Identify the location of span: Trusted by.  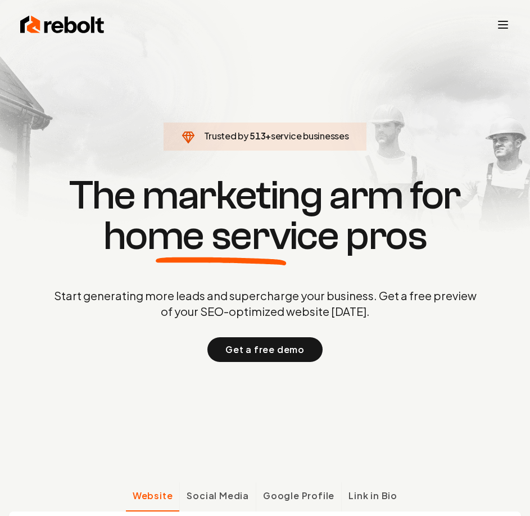
(226, 135).